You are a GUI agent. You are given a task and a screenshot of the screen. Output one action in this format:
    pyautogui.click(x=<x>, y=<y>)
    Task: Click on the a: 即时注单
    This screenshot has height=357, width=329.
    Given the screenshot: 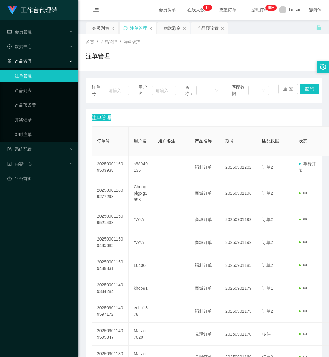 What is the action you would take?
    pyautogui.click(x=44, y=134)
    